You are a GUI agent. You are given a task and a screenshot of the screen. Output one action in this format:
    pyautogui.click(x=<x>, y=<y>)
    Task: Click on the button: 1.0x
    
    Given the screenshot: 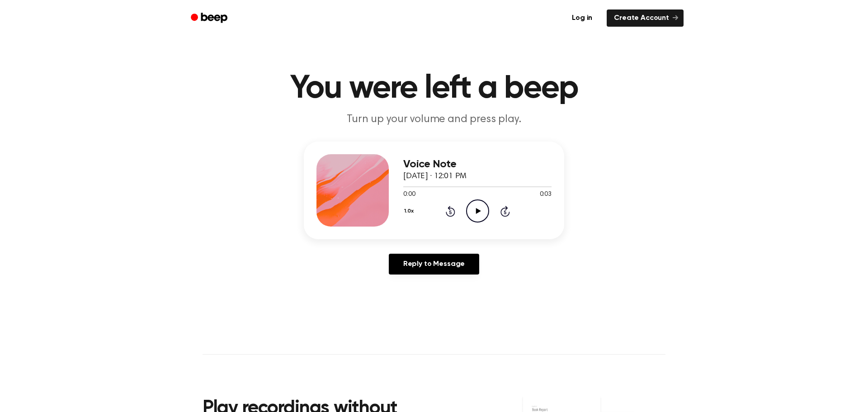 What is the action you would take?
    pyautogui.click(x=410, y=211)
    